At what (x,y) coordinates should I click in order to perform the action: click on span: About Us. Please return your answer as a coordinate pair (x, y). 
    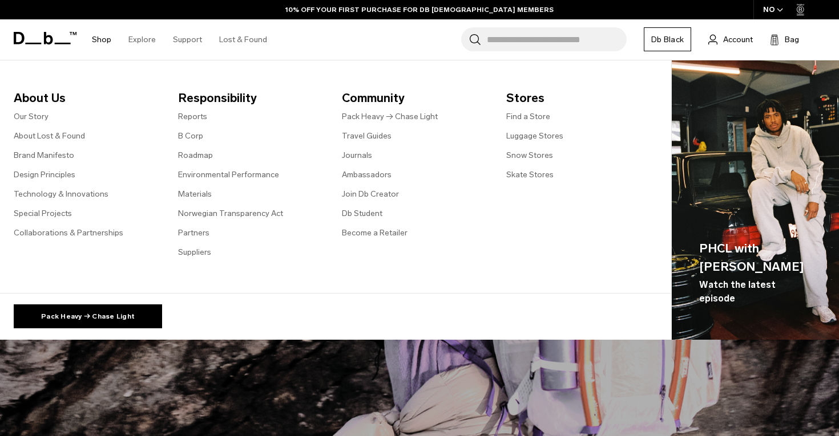
    Looking at the image, I should click on (87, 98).